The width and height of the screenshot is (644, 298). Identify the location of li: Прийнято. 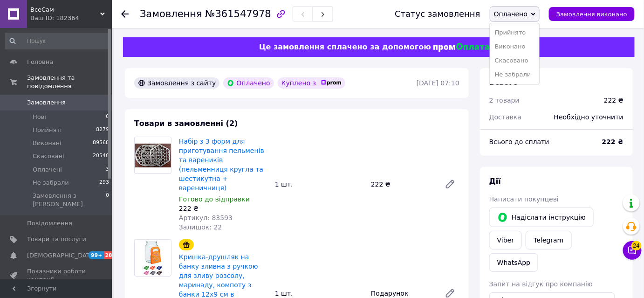
(514, 32).